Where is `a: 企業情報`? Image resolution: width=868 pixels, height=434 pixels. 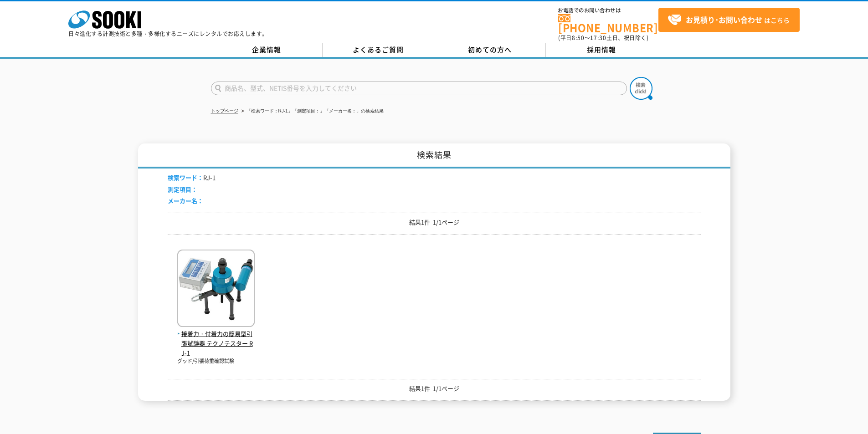
a: 企業情報 is located at coordinates (266, 50).